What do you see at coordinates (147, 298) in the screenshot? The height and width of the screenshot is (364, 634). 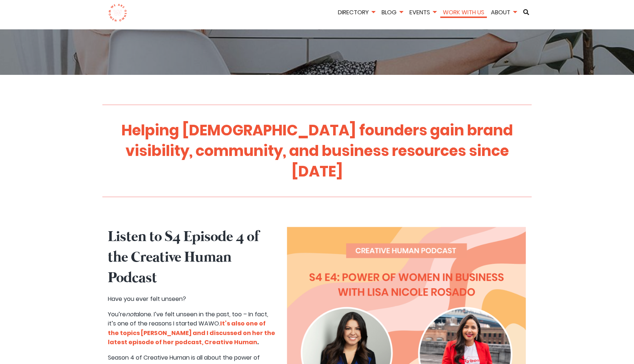 I see `span: Have you ever felt unseen?` at bounding box center [147, 298].